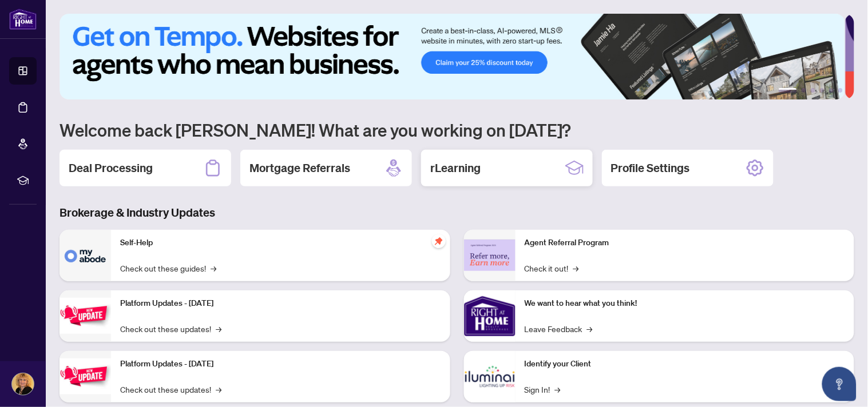 This screenshot has width=868, height=407. What do you see at coordinates (542, 389) in the screenshot?
I see `a: Sign In!→` at bounding box center [542, 389].